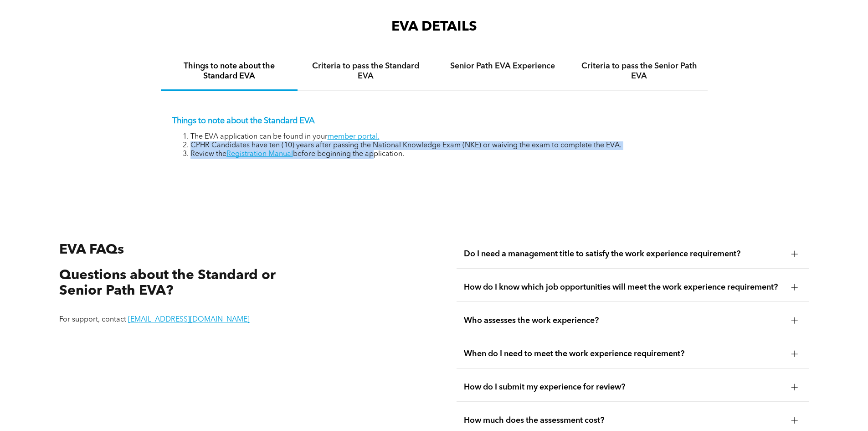 The width and height of the screenshot is (868, 431). Describe the element at coordinates (624, 387) in the screenshot. I see `span: How do I submit my experience for review?` at that location.